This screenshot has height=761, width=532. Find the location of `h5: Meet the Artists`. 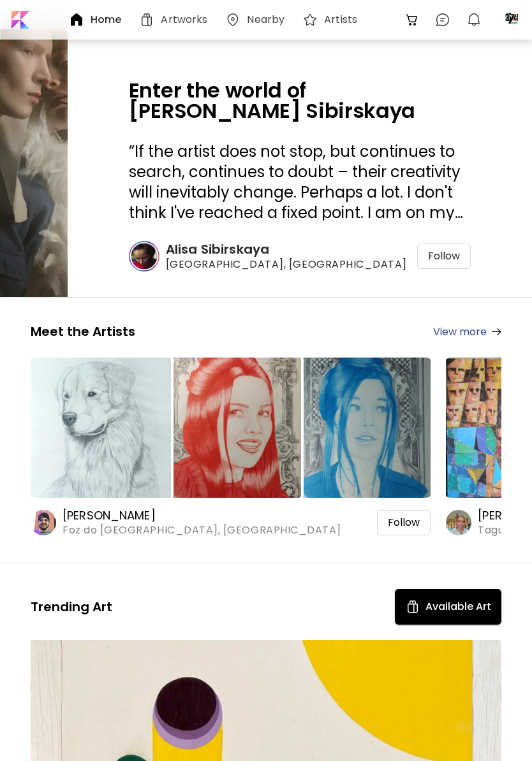

h5: Meet the Artists is located at coordinates (82, 332).